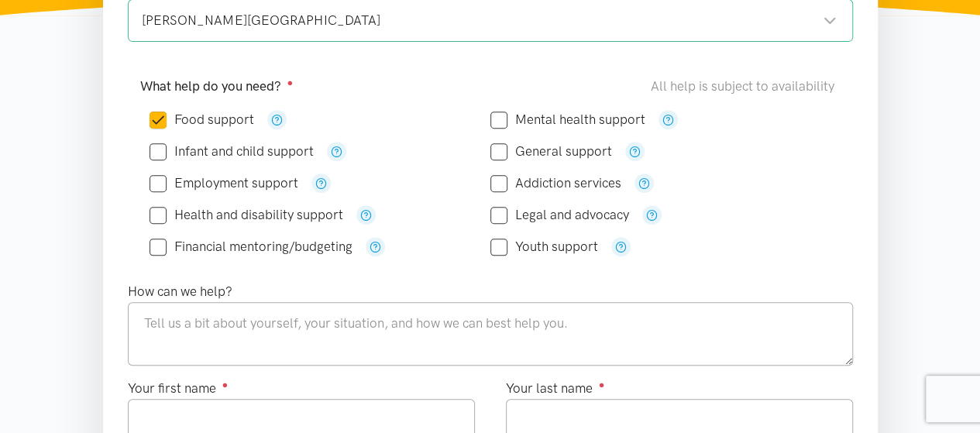  What do you see at coordinates (179, 291) in the screenshot?
I see `label: How can we help?` at bounding box center [179, 291].